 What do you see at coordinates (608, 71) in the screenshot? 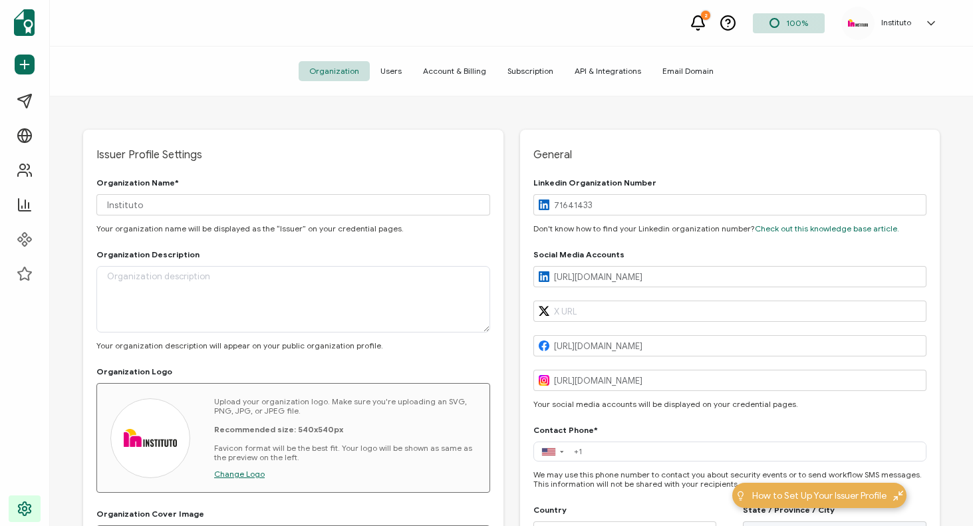
I see `span: API & Integrations` at bounding box center [608, 71].